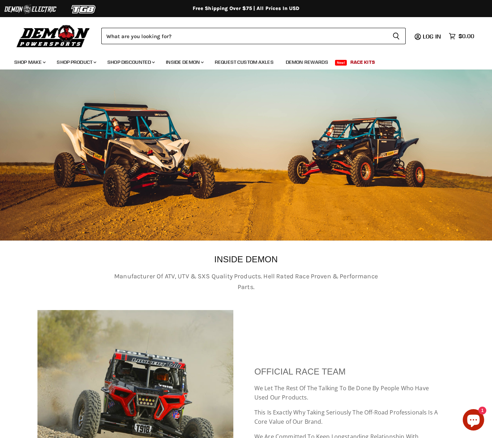 This screenshot has width=492, height=438. What do you see at coordinates (53, 36) in the screenshot?
I see `img: Demon Powersports` at bounding box center [53, 36].